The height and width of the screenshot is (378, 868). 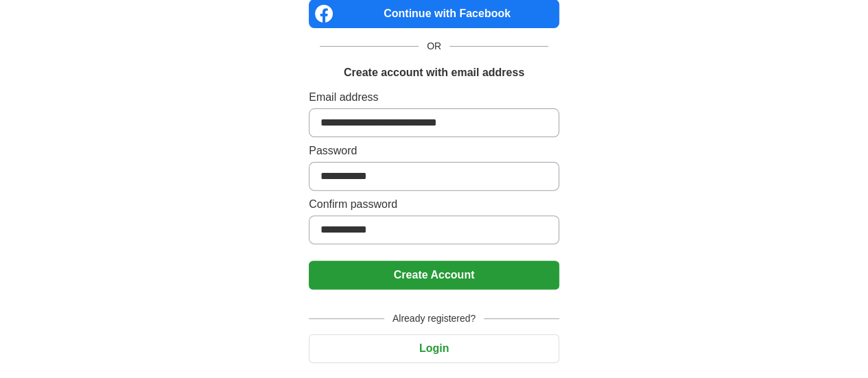 I want to click on a: Login, so click(x=433, y=348).